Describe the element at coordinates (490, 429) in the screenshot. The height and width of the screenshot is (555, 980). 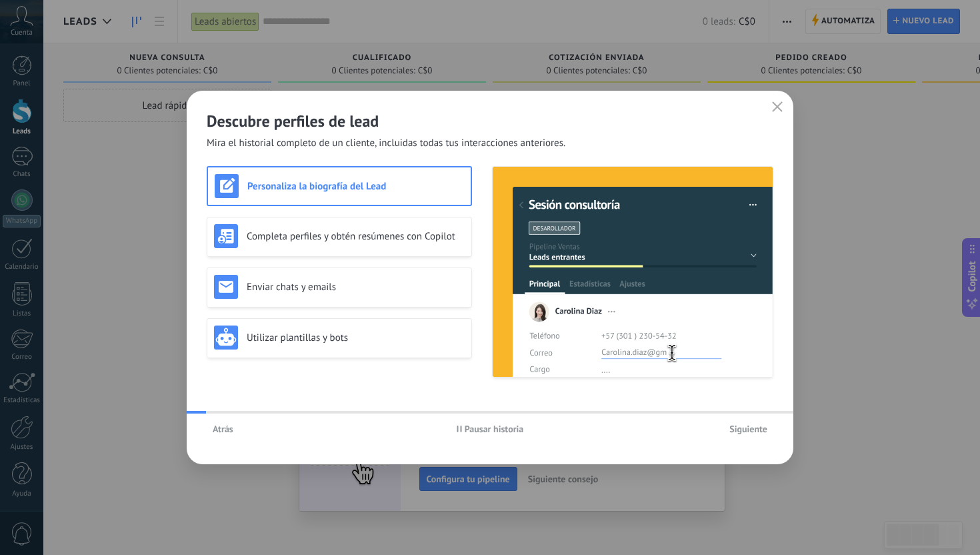
I see `button: Pausar historia` at that location.